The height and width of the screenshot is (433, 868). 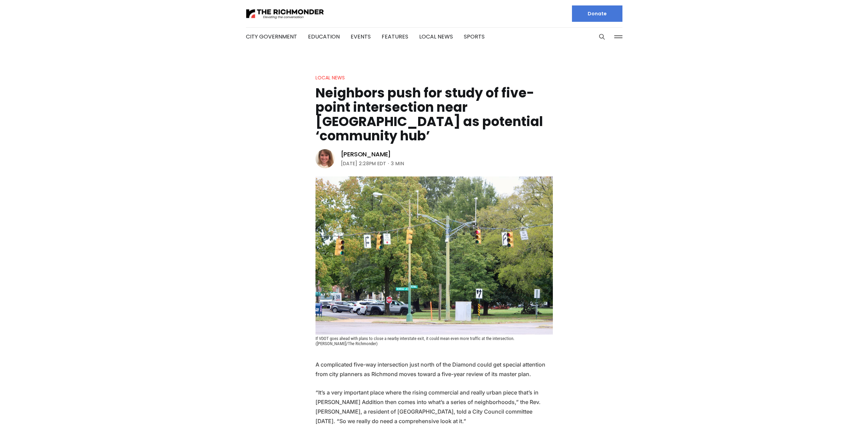 I want to click on span: If VDOT goes ahead with plans to close a nearby interstate exit, it could mean even more traffic ..., so click(x=415, y=341).